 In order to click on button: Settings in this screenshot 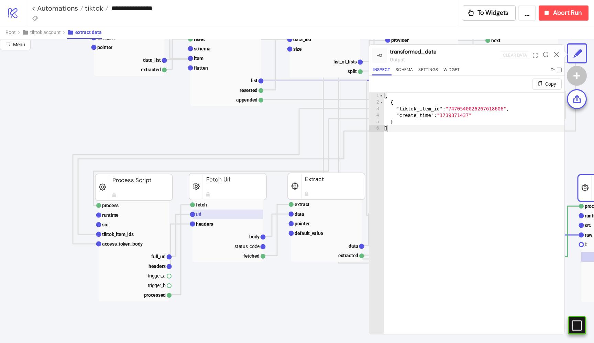, I will do `click(428, 71)`.